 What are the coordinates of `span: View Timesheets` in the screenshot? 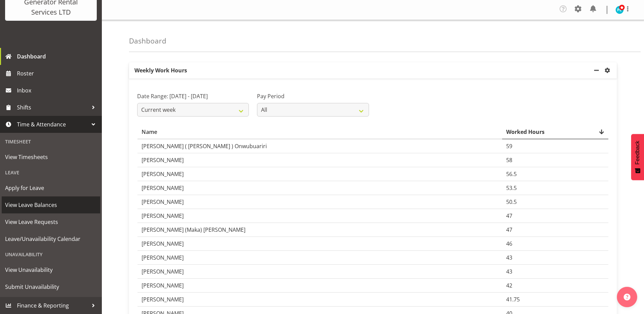 It's located at (51, 157).